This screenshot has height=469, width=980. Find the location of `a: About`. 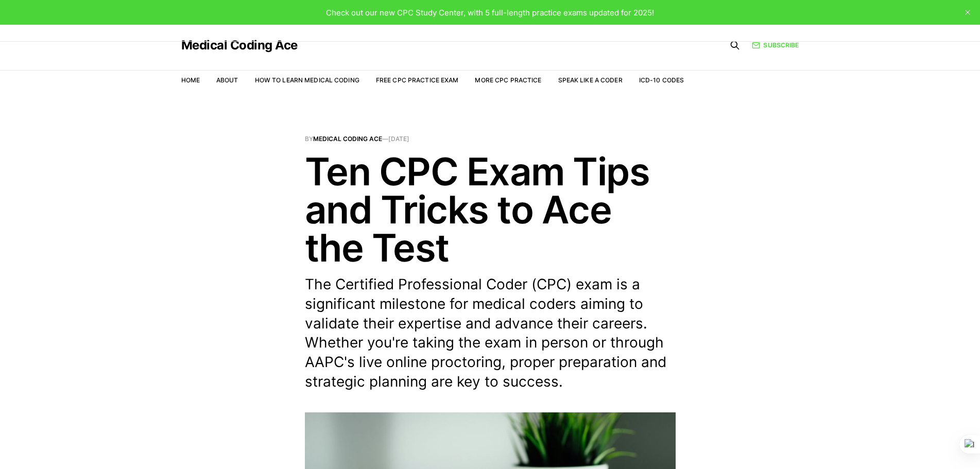

a: About is located at coordinates (227, 80).